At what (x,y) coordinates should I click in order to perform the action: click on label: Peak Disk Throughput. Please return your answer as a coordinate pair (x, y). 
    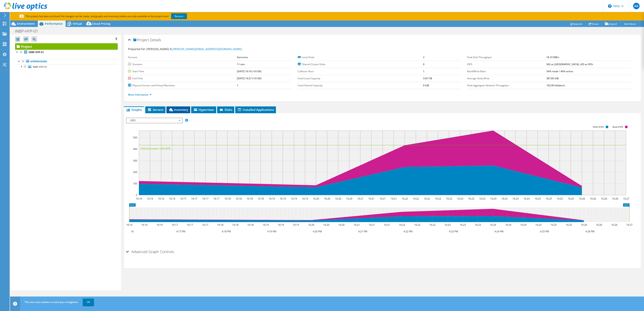
    Looking at the image, I should click on (507, 57).